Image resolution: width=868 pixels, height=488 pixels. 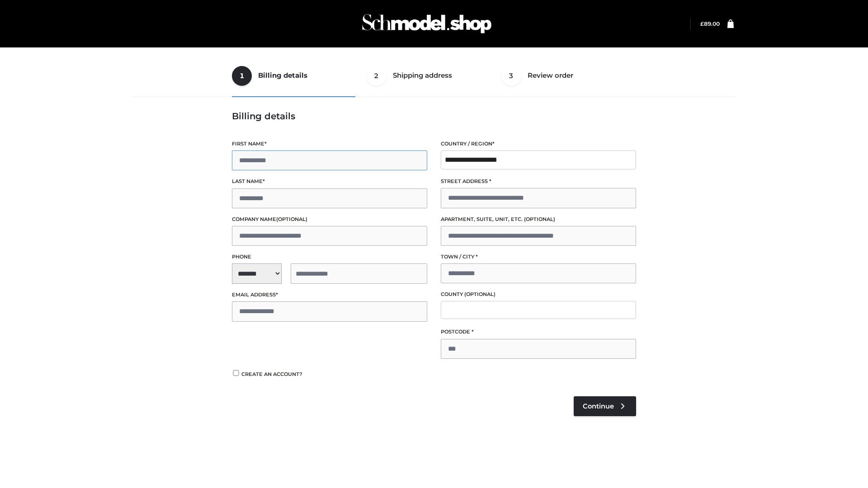 I want to click on label: Apartment, suite, unit, etc., so click(x=538, y=219).